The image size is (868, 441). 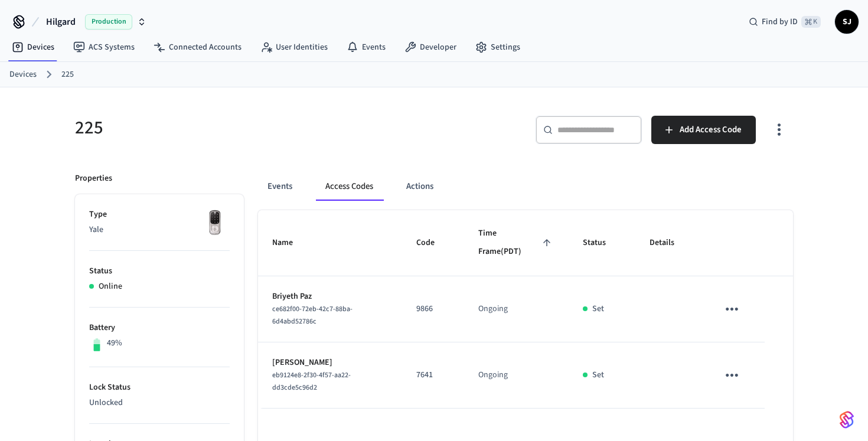 What do you see at coordinates (433, 375) in the screenshot?
I see `p: 7641` at bounding box center [433, 375].